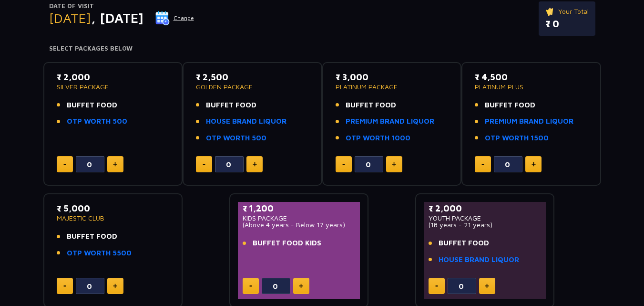  What do you see at coordinates (99, 253) in the screenshot?
I see `a: OTP WORTH 5500` at bounding box center [99, 253].